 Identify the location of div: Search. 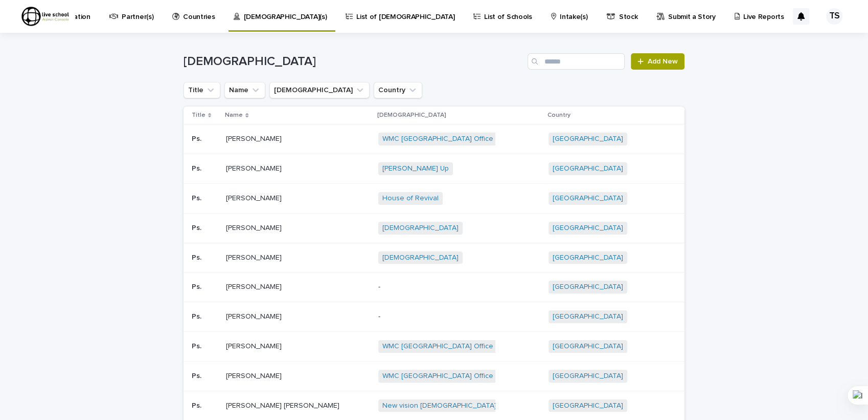
(577, 61).